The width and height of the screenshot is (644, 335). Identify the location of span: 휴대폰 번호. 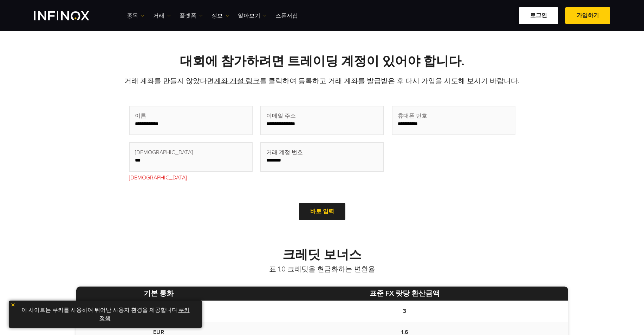
(413, 116).